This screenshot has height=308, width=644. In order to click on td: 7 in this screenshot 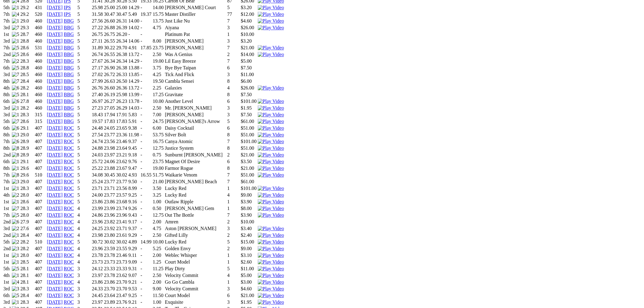, I will do `click(230, 21)`.